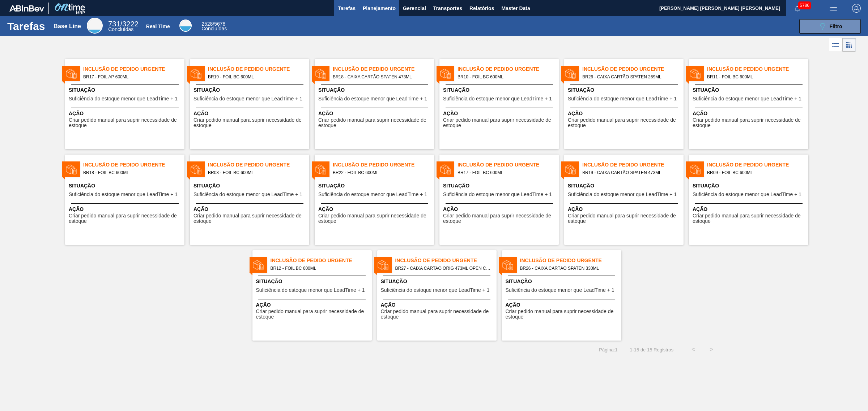 The height and width of the screenshot is (411, 868). What do you see at coordinates (114, 24) in the screenshot?
I see `span: 731` at bounding box center [114, 24].